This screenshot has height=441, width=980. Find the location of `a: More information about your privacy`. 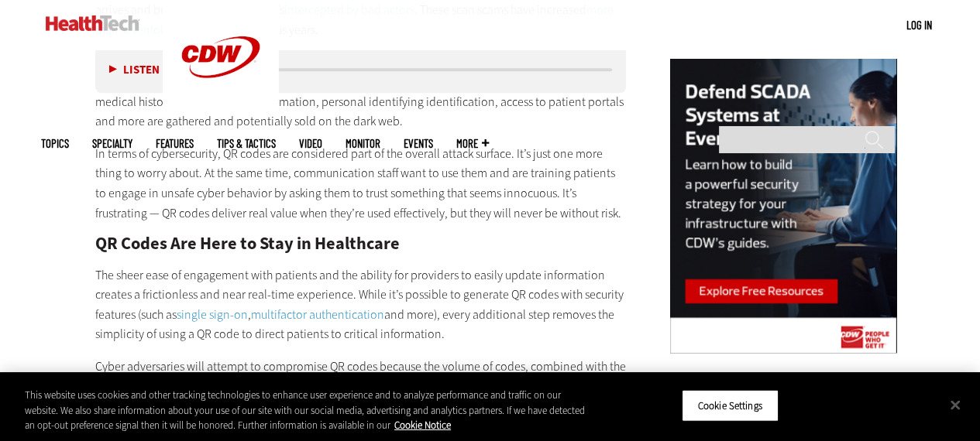

a: More information about your privacy is located at coordinates (422, 425).